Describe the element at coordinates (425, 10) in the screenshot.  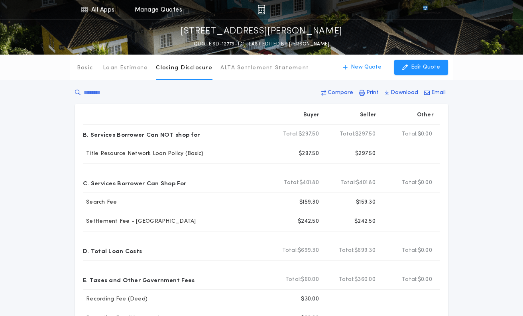
I see `img: vs-icon` at that location.